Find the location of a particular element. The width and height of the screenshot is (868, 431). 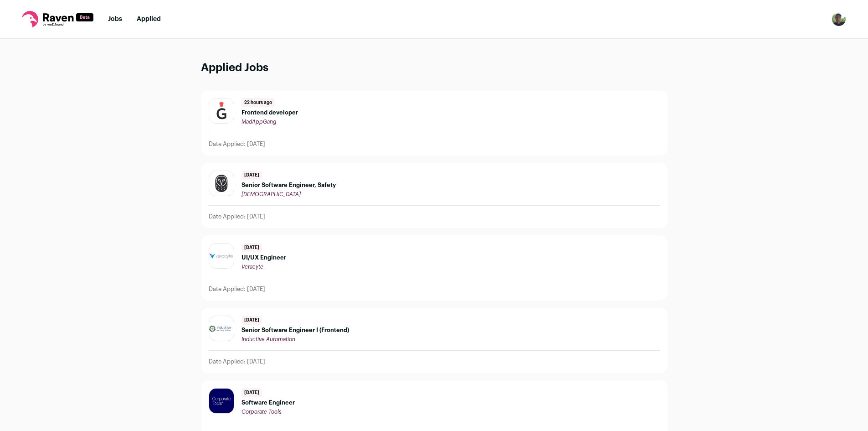

img: f3d5d0fa5e81f1c40eef72acec6f04c076c8df624c75215ce6affc40ebb62c96.jpg is located at coordinates (222, 183).